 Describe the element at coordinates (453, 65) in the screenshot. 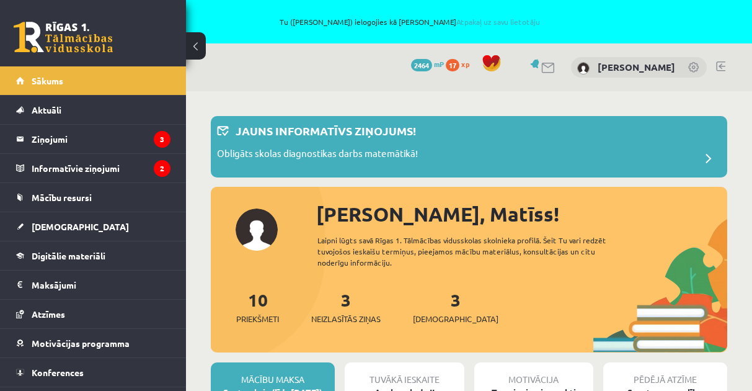

I see `span: 17` at that location.